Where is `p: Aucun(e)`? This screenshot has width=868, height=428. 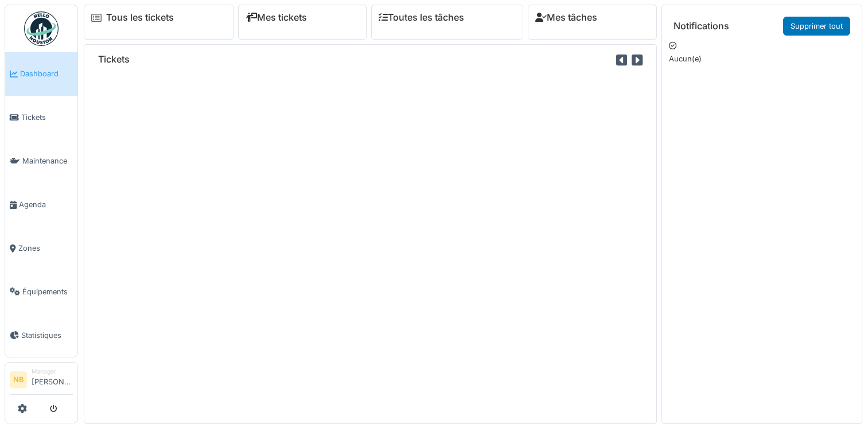
p: Aucun(e) is located at coordinates (762, 59).